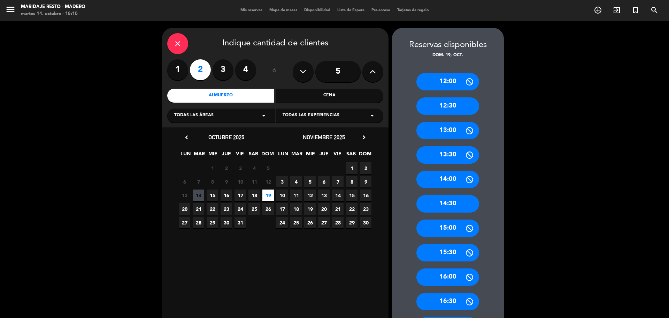 This screenshot has height=318, width=669. Describe the element at coordinates (198, 181) in the screenshot. I see `span: 7` at that location.